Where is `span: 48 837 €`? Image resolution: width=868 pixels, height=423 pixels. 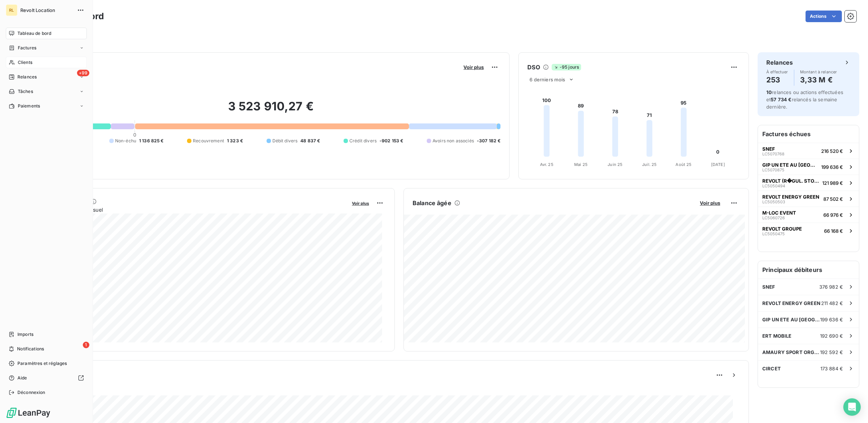
span: 48 837 € is located at coordinates (310, 141).